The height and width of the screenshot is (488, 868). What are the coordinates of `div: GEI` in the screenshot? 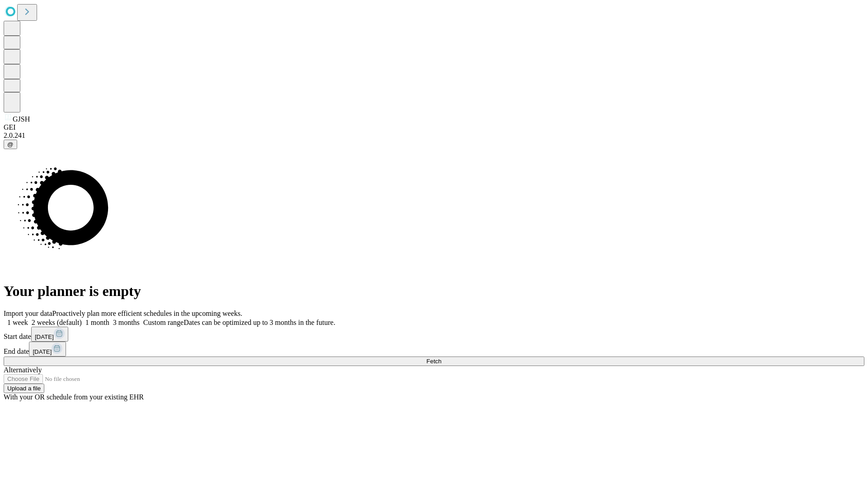 It's located at (434, 127).